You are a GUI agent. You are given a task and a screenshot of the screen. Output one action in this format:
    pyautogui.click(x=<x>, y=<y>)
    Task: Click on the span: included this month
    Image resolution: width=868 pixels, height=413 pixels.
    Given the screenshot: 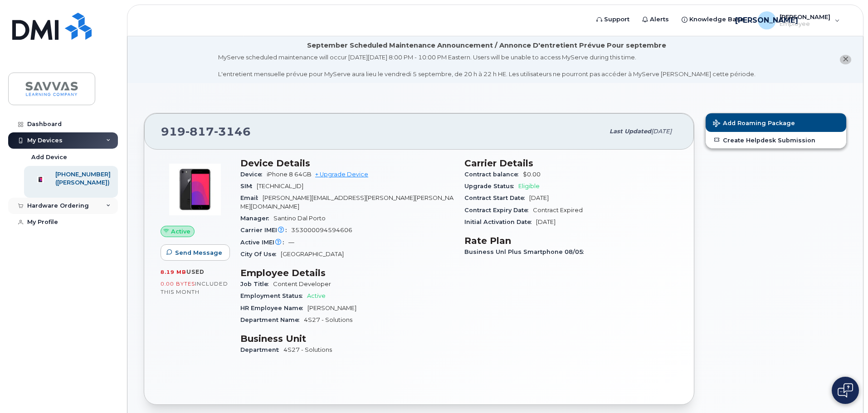 What is the action you would take?
    pyautogui.click(x=194, y=287)
    